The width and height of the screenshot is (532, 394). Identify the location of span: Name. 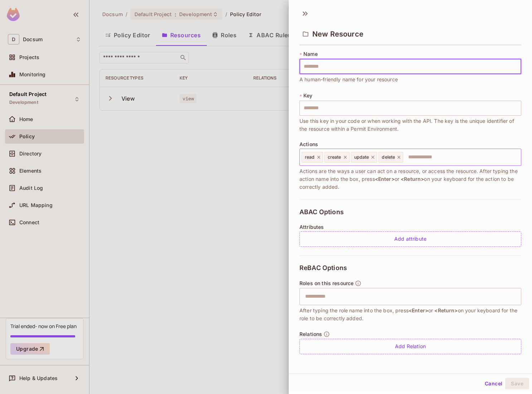
(310, 54).